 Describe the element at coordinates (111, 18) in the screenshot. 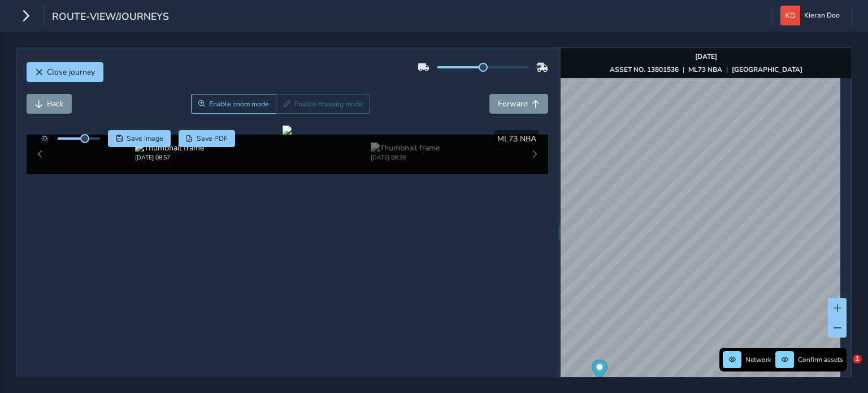

I see `span: route-view/journeys` at that location.